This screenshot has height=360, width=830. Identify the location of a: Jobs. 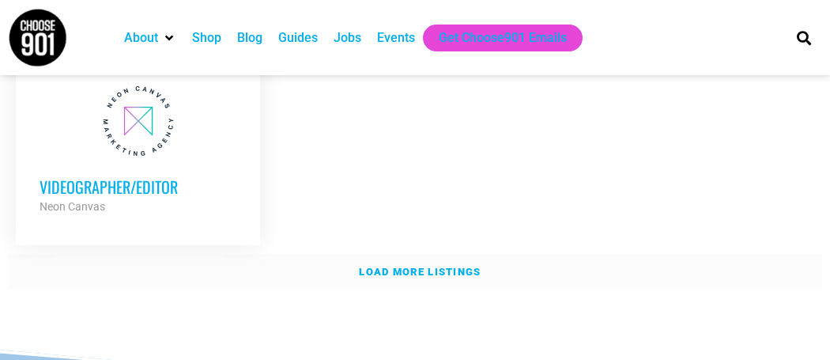
(347, 38).